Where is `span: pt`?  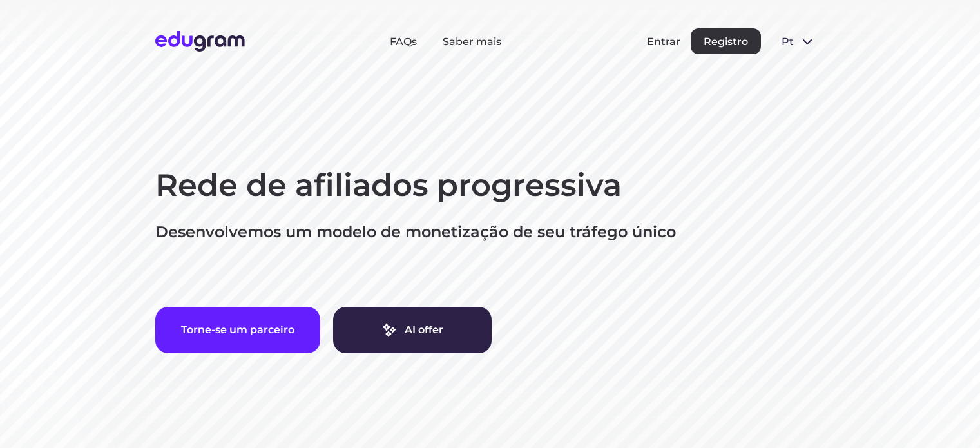 span: pt is located at coordinates (788, 41).